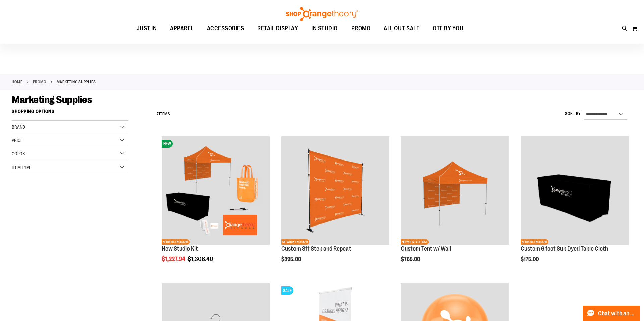 This screenshot has width=644, height=321. What do you see at coordinates (180, 249) in the screenshot?
I see `a: New Studio Kit` at bounding box center [180, 249].